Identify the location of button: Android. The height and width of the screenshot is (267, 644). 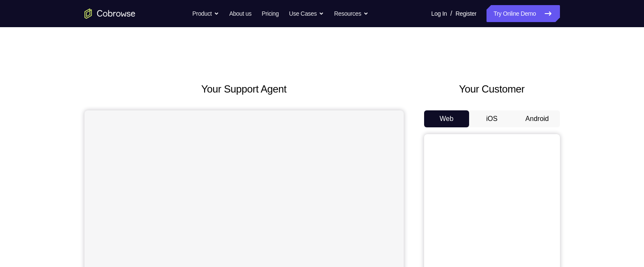
(537, 119).